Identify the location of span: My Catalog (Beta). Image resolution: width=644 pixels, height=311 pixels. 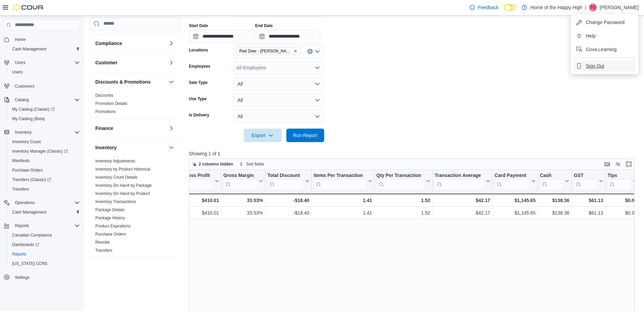
(29, 119).